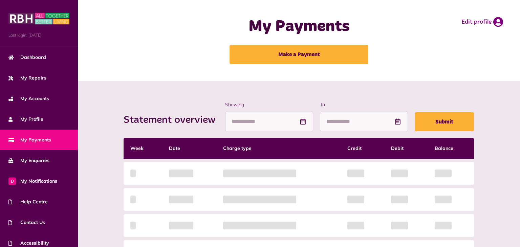 This screenshot has height=247, width=520. I want to click on span: 0, so click(12, 181).